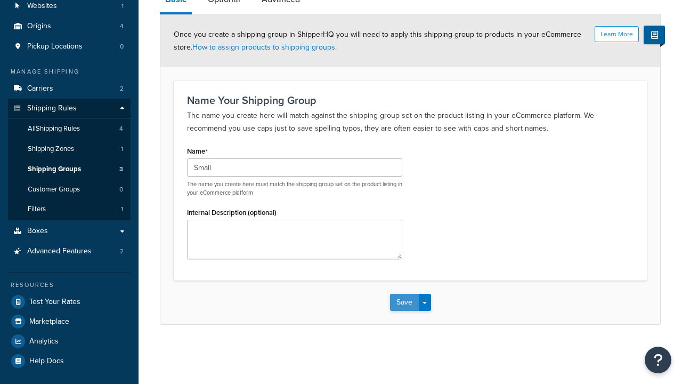 This screenshot has width=682, height=384. What do you see at coordinates (37, 209) in the screenshot?
I see `span: Filters` at bounding box center [37, 209].